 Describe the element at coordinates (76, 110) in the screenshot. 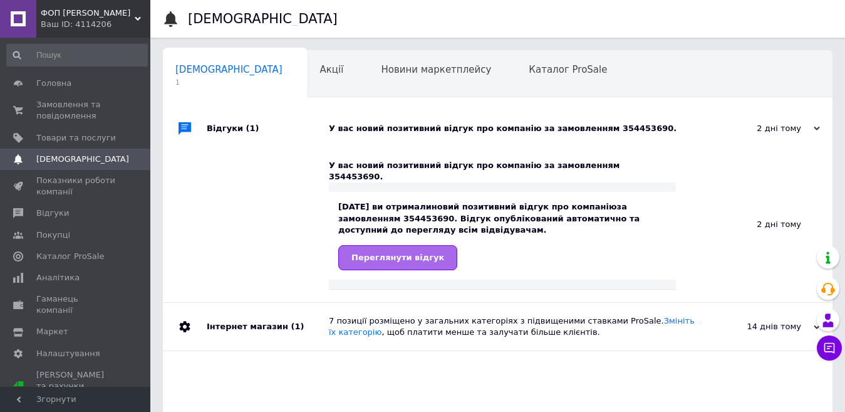

I see `span: Замовлення та повідомлення` at that location.